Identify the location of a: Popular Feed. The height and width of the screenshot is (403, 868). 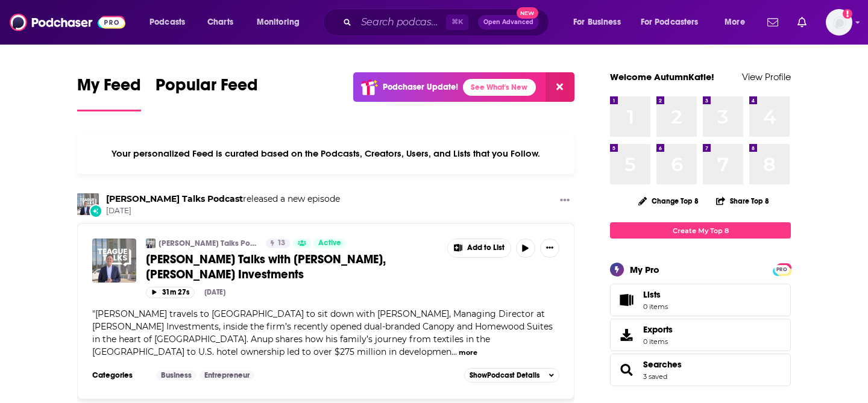
(207, 93).